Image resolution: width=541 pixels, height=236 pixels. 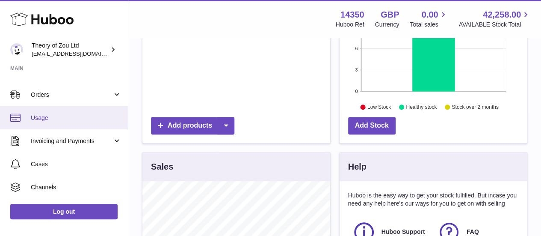 I want to click on text: 0, so click(x=356, y=91).